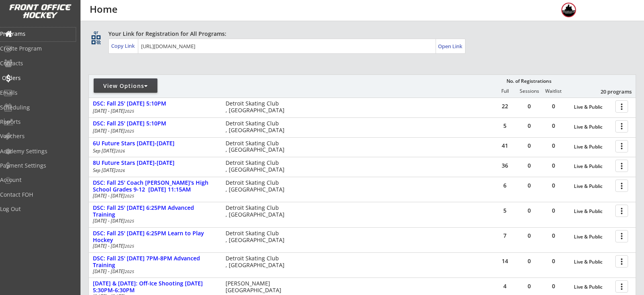 The width and height of the screenshot is (644, 295). Describe the element at coordinates (38, 78) in the screenshot. I see `div: Orders` at that location.